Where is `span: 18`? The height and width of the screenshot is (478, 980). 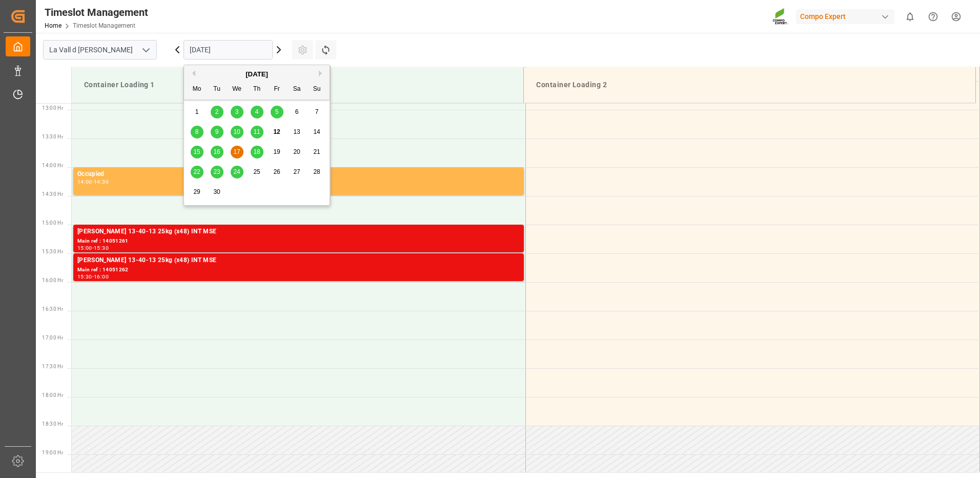 span: 18 is located at coordinates (257, 152).